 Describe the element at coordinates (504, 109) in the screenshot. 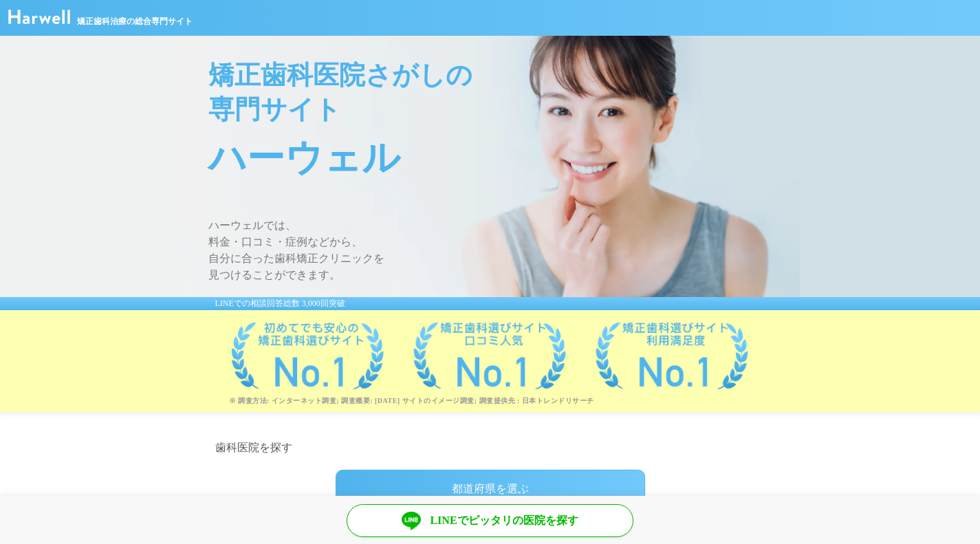

I see `span: 専門サイト` at that location.